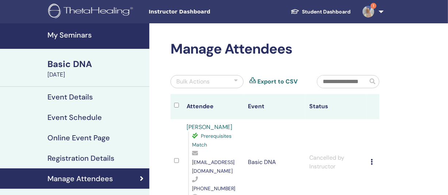 This screenshot has width=448, height=195. I want to click on h2: Manage Attendees, so click(275, 49).